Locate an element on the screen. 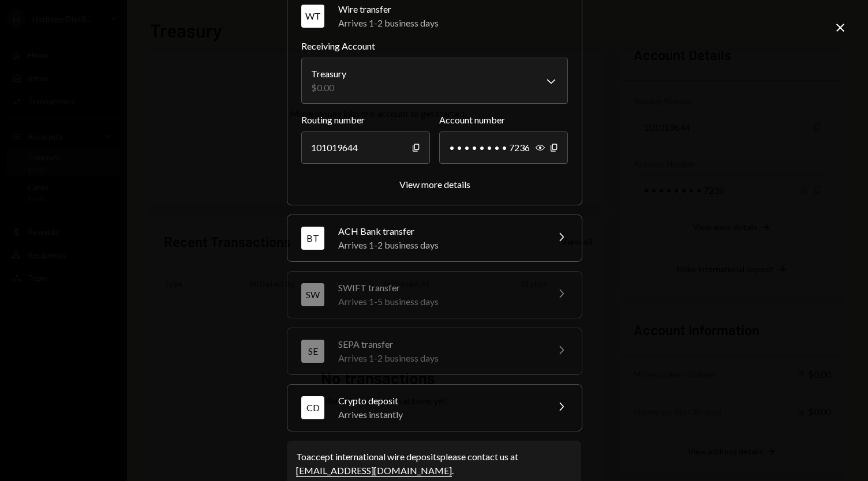  div: Crypto deposit is located at coordinates (439, 401).